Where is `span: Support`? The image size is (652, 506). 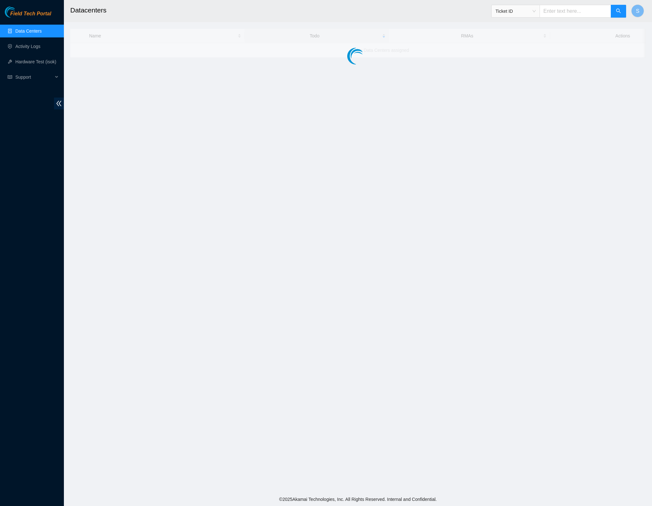 span: Support is located at coordinates (34, 77).